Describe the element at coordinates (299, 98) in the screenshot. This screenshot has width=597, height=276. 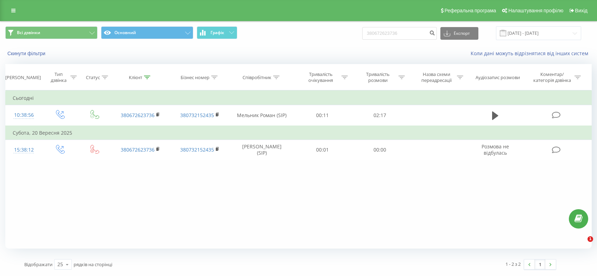
I see `td: Сьогодні` at that location.